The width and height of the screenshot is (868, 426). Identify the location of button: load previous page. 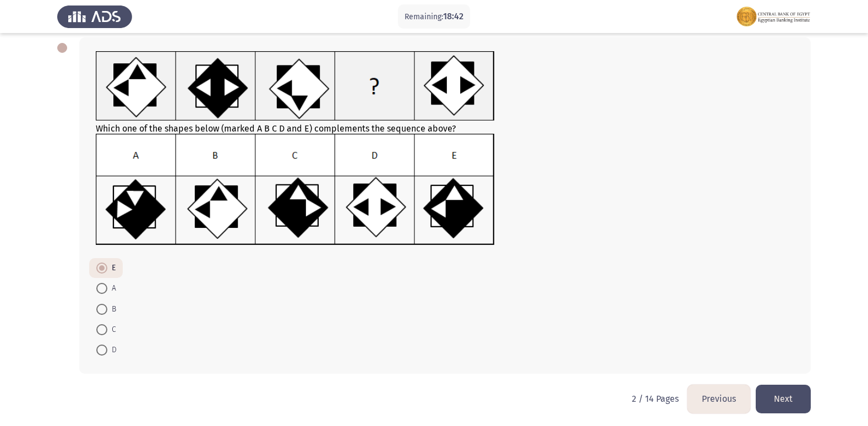
(719, 398).